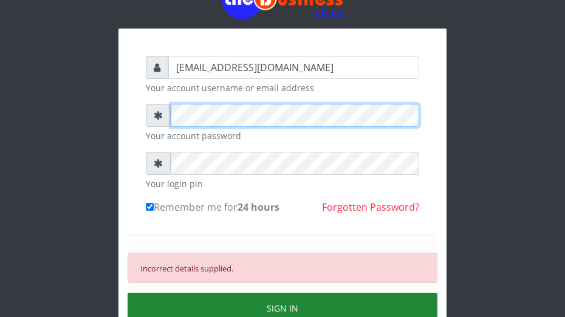 The width and height of the screenshot is (565, 317). What do you see at coordinates (213, 207) in the screenshot?
I see `label: Remember me for` at bounding box center [213, 207].